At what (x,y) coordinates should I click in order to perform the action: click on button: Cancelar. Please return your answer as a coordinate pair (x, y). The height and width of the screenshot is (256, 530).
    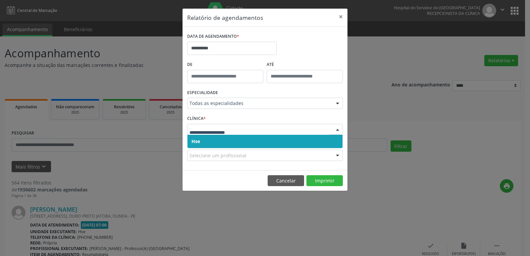
    Looking at the image, I should click on (286, 181).